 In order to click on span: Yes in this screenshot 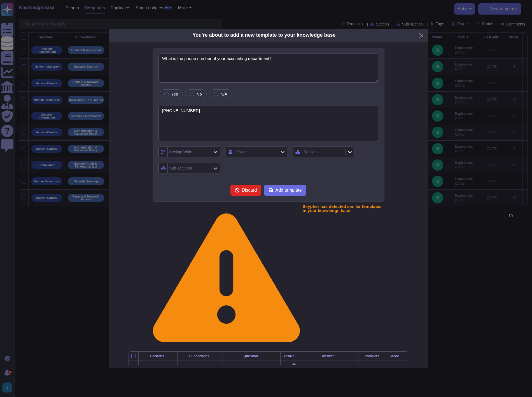, I will do `click(174, 94)`.